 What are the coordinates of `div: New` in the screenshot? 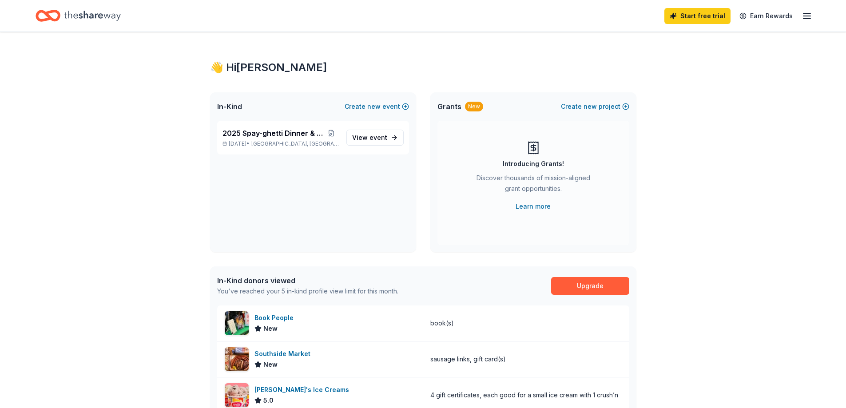 It's located at (474, 107).